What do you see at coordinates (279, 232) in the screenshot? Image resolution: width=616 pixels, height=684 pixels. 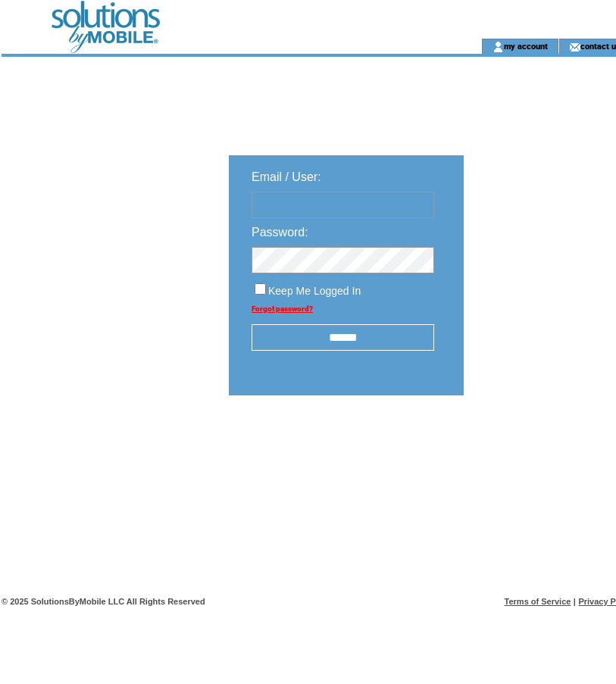 I see `span: Password:` at bounding box center [279, 232].